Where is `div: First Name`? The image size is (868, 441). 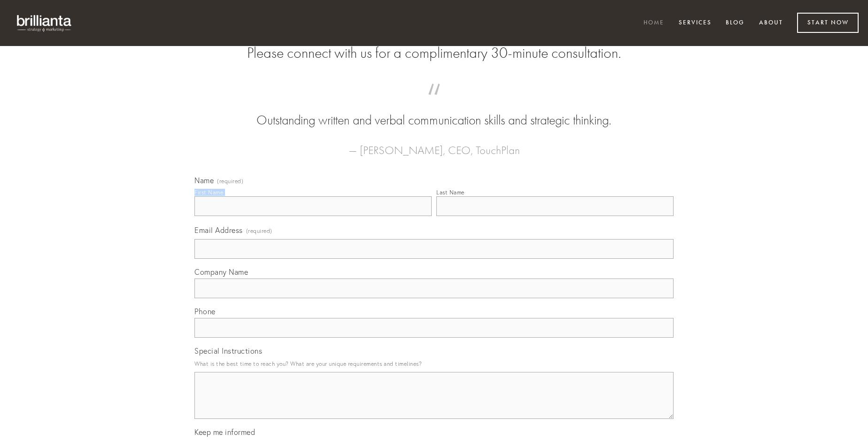
div: First Name is located at coordinates (208, 192).